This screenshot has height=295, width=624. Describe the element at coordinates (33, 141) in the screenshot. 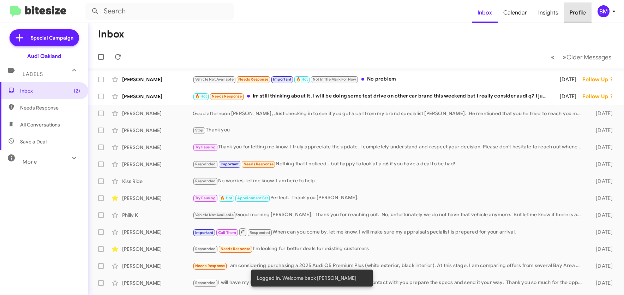

I see `span: Save a Deal` at that location.